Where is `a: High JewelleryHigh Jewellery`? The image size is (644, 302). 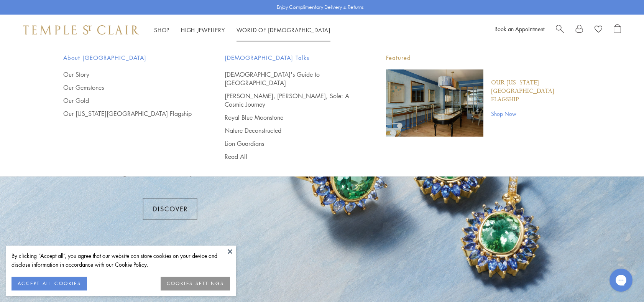
a: High JewelleryHigh Jewellery is located at coordinates (203, 30).